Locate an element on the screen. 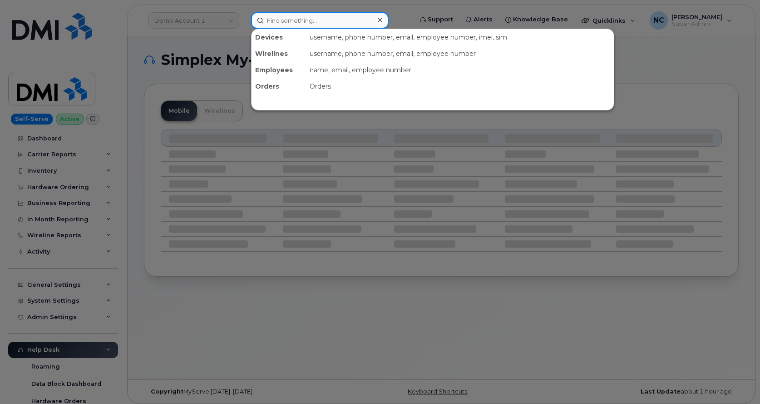  div: Employees is located at coordinates (279, 70).